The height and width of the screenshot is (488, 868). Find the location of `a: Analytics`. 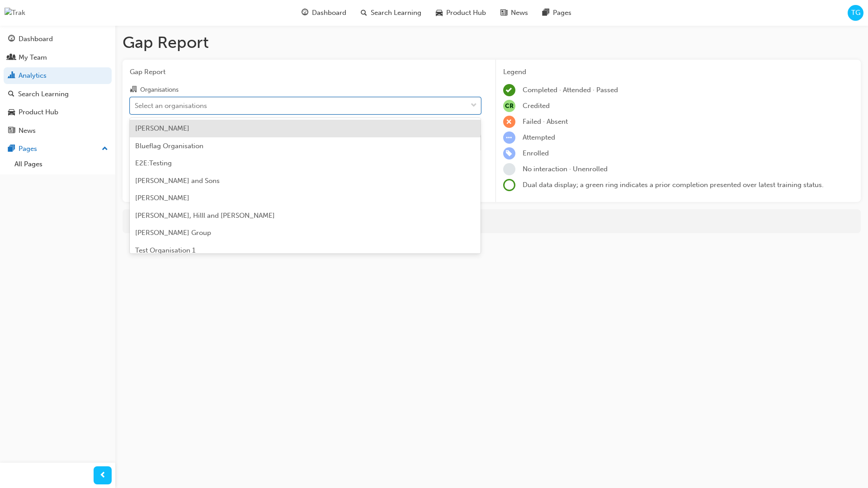

a: Analytics is located at coordinates (57, 76).